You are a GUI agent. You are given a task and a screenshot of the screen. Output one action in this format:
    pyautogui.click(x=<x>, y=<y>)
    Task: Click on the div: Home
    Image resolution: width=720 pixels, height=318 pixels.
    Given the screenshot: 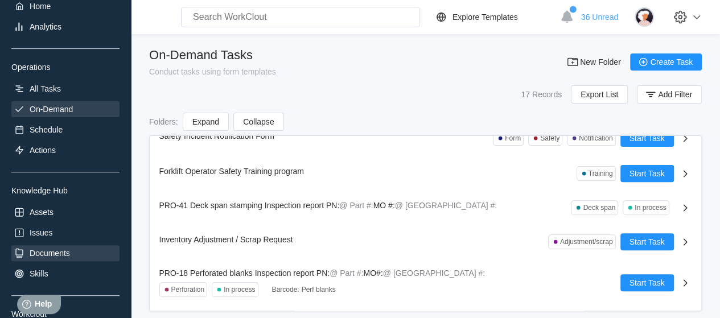 What is the action you would take?
    pyautogui.click(x=40, y=6)
    